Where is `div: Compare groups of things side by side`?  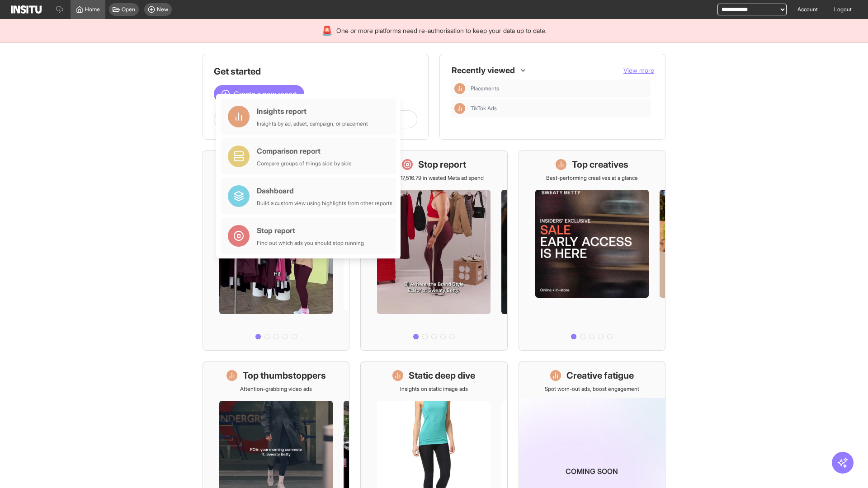 div: Compare groups of things side by side is located at coordinates (305, 164).